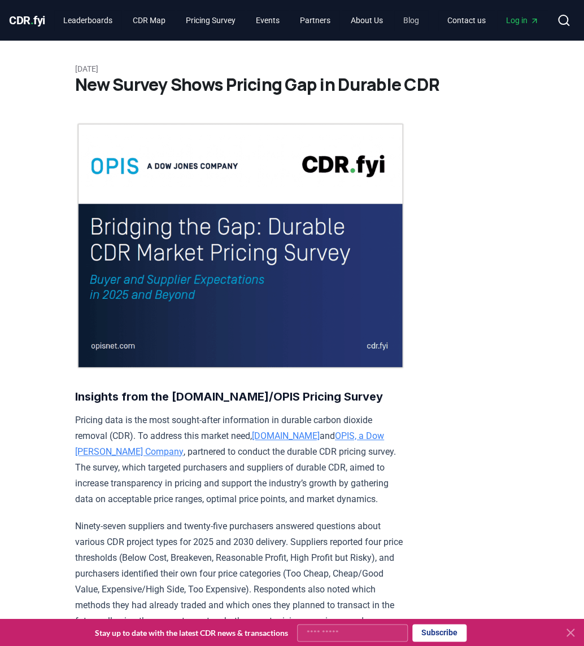  What do you see at coordinates (315, 20) in the screenshot?
I see `a: Partners` at bounding box center [315, 20].